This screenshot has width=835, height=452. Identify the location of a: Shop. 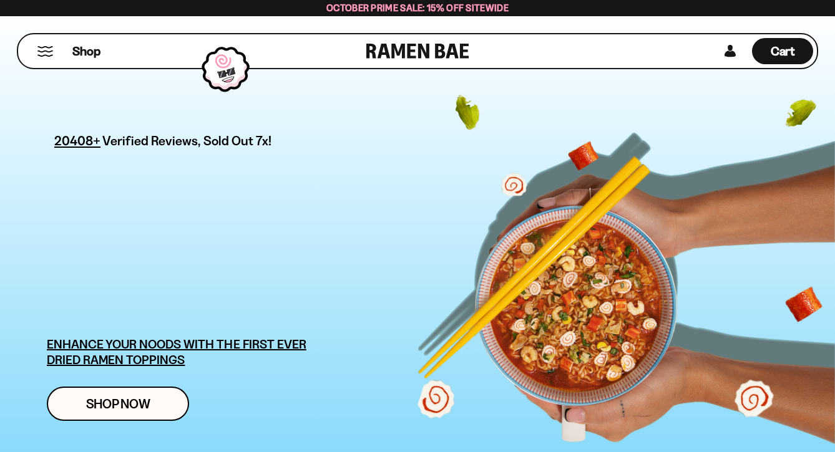
(86, 51).